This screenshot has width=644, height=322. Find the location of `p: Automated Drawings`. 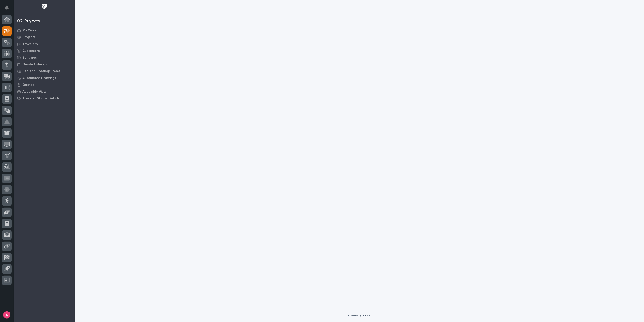

p: Automated Drawings is located at coordinates (39, 78).